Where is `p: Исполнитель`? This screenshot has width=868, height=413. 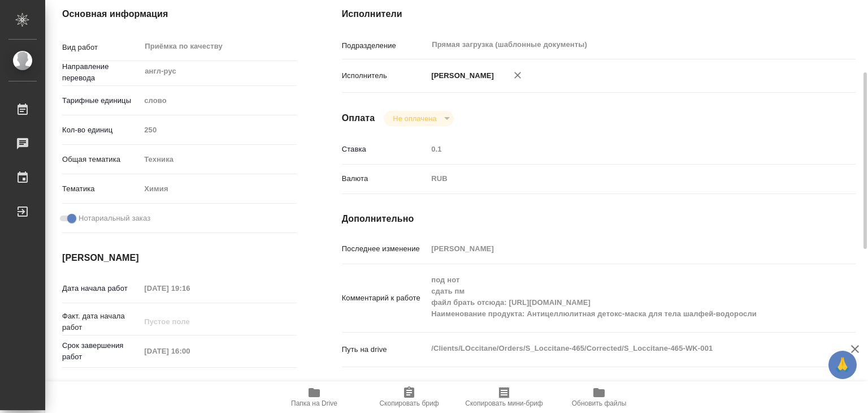
p: Исполнитель is located at coordinates (385, 76).